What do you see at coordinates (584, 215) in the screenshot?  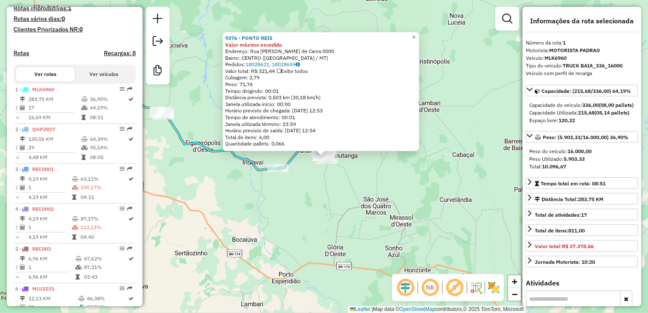 I see `strong: 17` at bounding box center [584, 215].